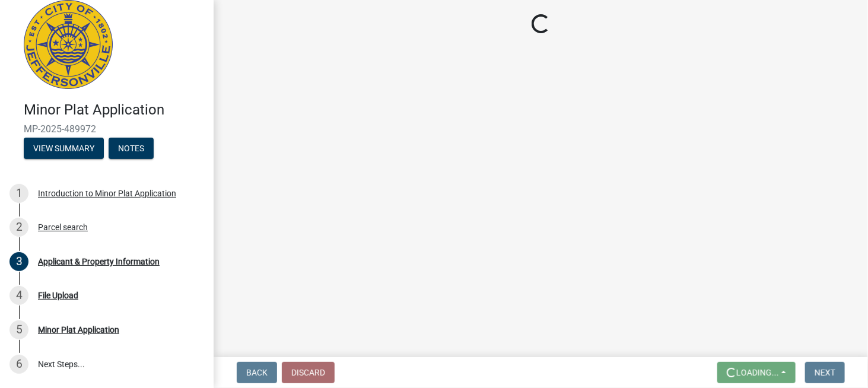 This screenshot has height=388, width=868. I want to click on div: 1, so click(19, 194).